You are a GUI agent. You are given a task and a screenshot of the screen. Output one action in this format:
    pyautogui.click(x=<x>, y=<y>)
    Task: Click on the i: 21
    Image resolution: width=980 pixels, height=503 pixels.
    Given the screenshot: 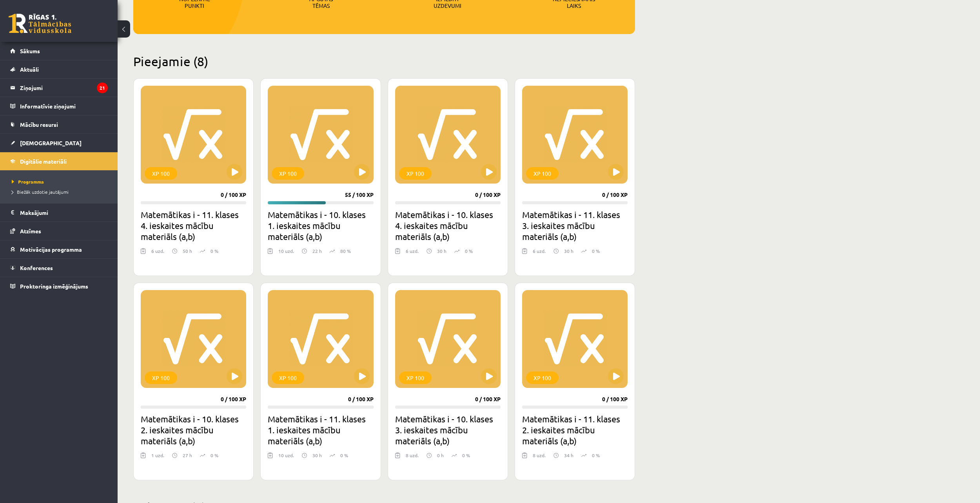 What is the action you would take?
    pyautogui.click(x=102, y=87)
    